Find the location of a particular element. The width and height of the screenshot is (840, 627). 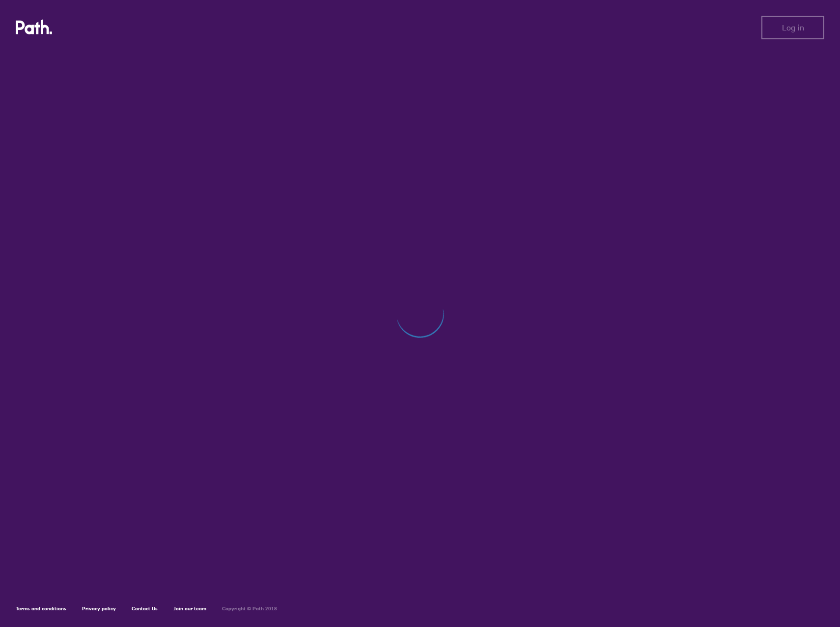

a: Privacy policy is located at coordinates (99, 608).